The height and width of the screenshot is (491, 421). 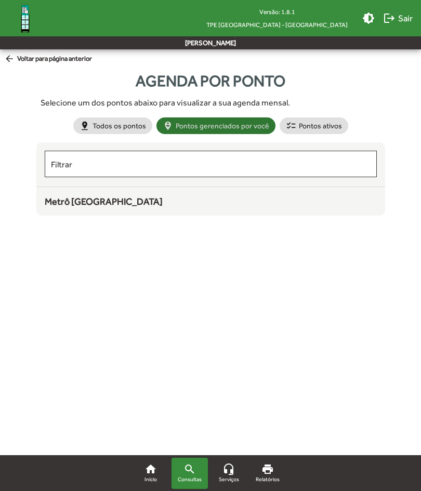 What do you see at coordinates (277, 11) in the screenshot?
I see `div: Versão: 1.8.1` at bounding box center [277, 11].